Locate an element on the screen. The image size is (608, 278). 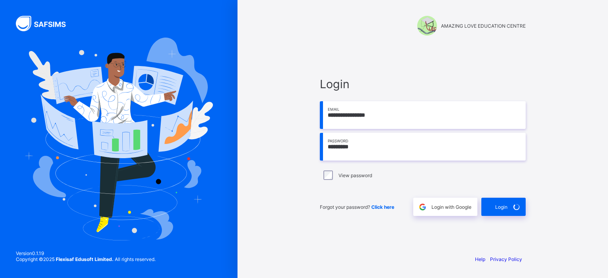
a: Privacy Policy is located at coordinates (506, 259).